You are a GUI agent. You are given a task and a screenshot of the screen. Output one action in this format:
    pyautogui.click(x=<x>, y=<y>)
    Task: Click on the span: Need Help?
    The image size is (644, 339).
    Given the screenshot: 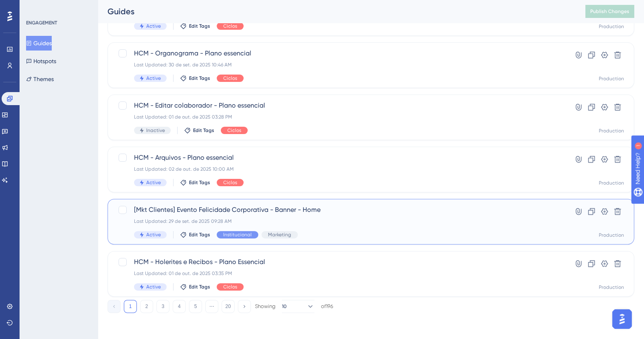 What is the action you would take?
    pyautogui.click(x=35, y=7)
    